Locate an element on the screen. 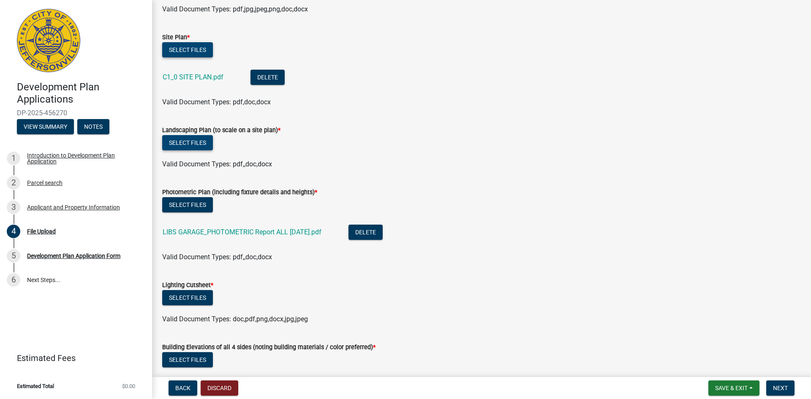 This screenshot has width=811, height=399. div: Parcel search is located at coordinates (45, 183).